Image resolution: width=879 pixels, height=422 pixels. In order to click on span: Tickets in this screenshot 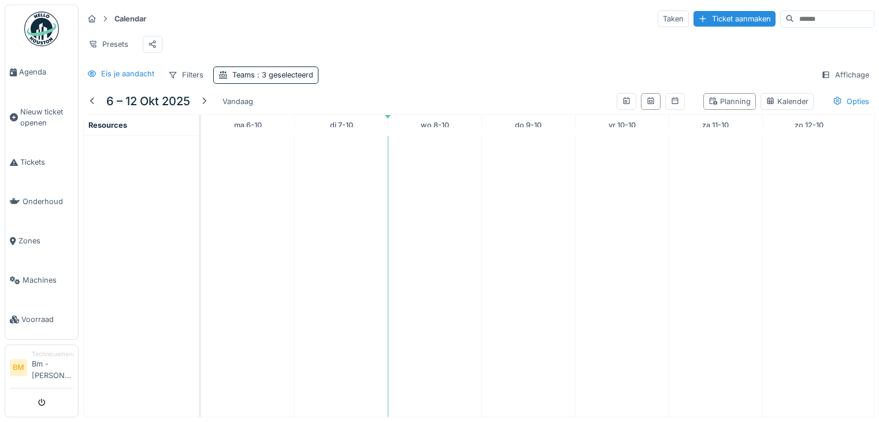, I will do `click(47, 162)`.